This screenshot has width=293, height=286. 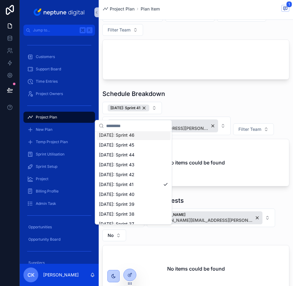 What do you see at coordinates (59, 12) in the screenshot?
I see `img: App logo` at bounding box center [59, 12].